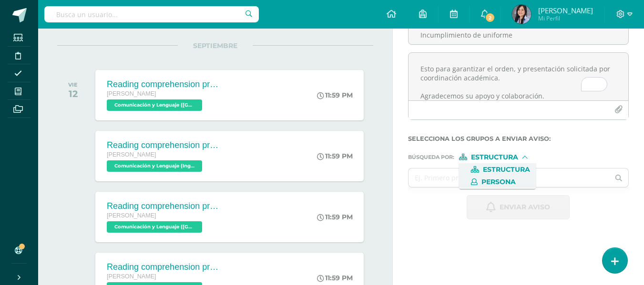  What do you see at coordinates (154, 105) in the screenshot?
I see `span: Comunicación y Lenguaje (Inglés) 'B'` at bounding box center [154, 105].